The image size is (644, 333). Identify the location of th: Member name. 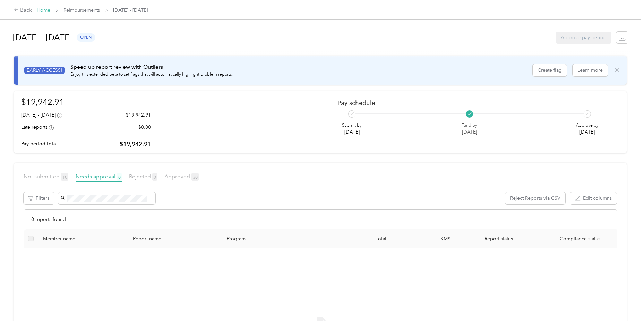
(82, 239).